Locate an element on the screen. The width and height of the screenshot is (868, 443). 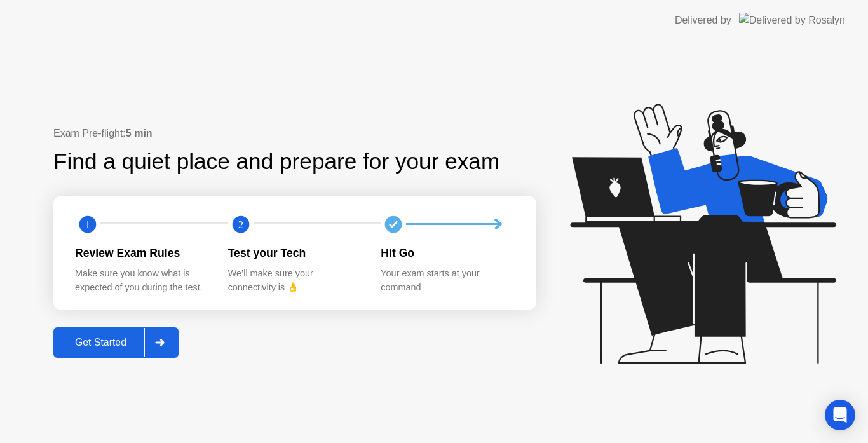
div: Get Started is located at coordinates (101, 343).